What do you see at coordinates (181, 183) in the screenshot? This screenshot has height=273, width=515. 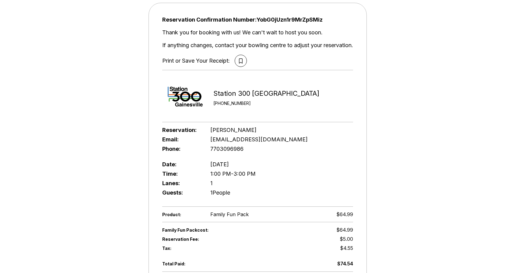 I see `span: Lanes:` at bounding box center [181, 183].